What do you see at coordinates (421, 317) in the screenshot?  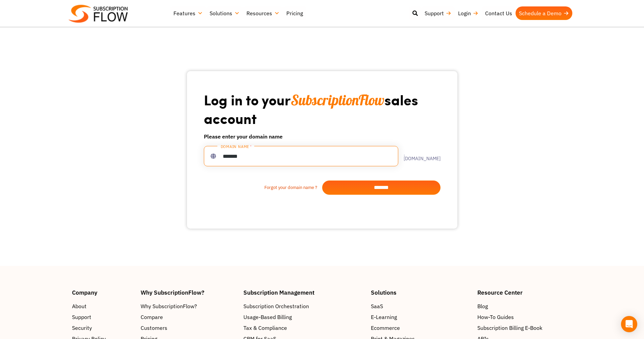 I see `a: E-Learning` at bounding box center [421, 317].